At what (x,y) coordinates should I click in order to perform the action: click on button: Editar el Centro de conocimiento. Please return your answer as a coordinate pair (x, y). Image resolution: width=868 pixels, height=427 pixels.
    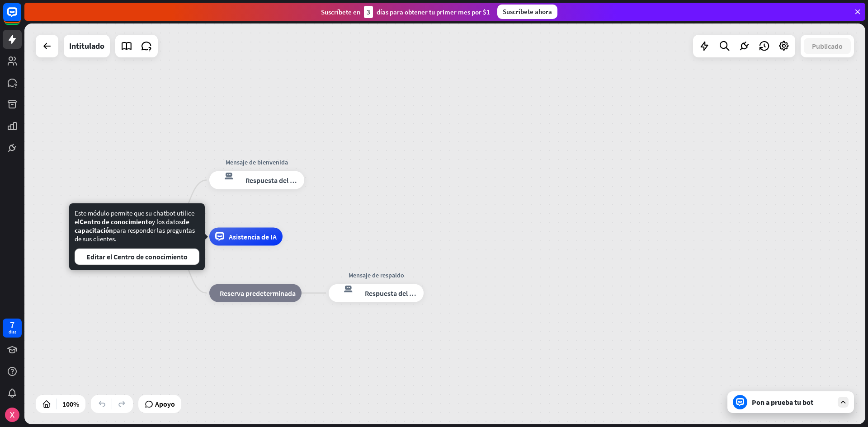
    Looking at the image, I should click on (137, 257).